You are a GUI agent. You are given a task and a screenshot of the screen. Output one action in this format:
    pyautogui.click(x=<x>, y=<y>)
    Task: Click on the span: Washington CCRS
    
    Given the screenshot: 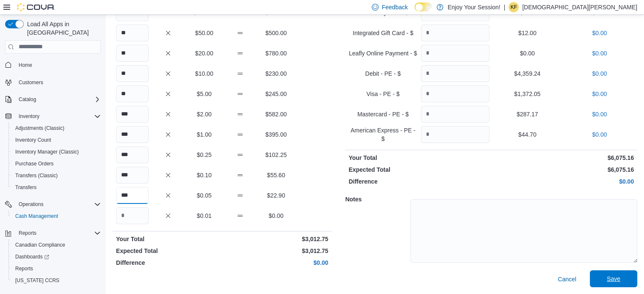 What is the action you would take?
    pyautogui.click(x=56, y=280)
    